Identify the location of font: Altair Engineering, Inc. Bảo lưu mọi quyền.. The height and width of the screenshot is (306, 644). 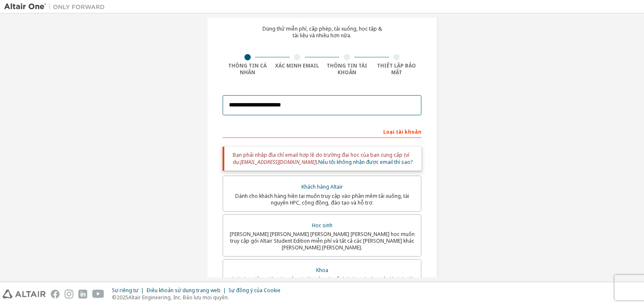
(178, 297).